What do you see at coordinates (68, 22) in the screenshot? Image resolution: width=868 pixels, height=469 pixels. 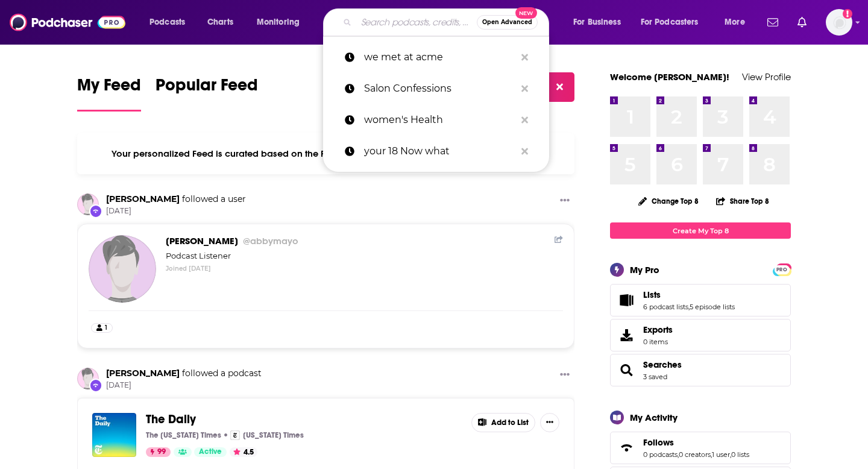 I see `a: Podchaser - Follow, Share and Rate Podcasts` at bounding box center [68, 22].